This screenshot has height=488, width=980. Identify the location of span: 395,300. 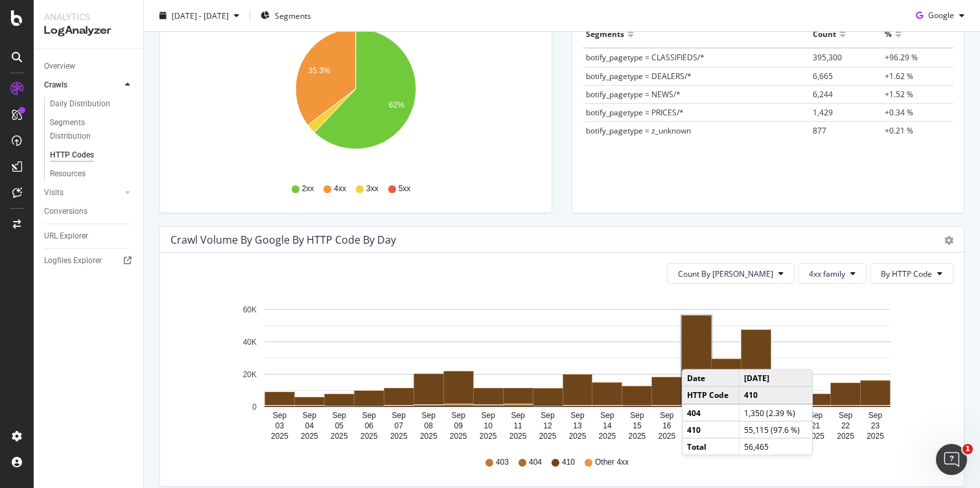
(827, 57).